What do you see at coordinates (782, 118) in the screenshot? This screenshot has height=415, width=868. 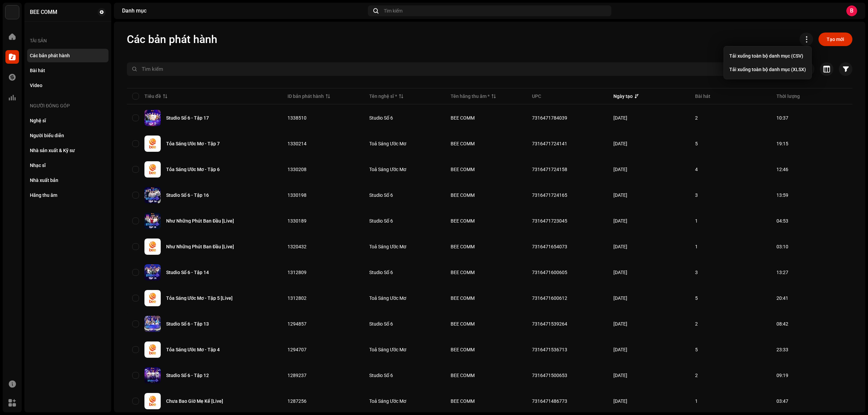 I see `span: 10:37` at bounding box center [782, 118].